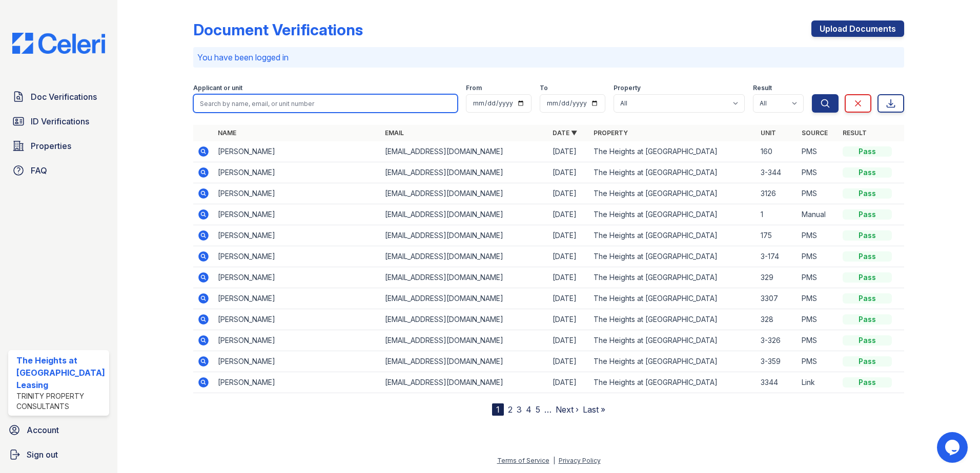 This screenshot has height=473, width=980. What do you see at coordinates (777, 173) in the screenshot?
I see `td: 3-344` at bounding box center [777, 173].